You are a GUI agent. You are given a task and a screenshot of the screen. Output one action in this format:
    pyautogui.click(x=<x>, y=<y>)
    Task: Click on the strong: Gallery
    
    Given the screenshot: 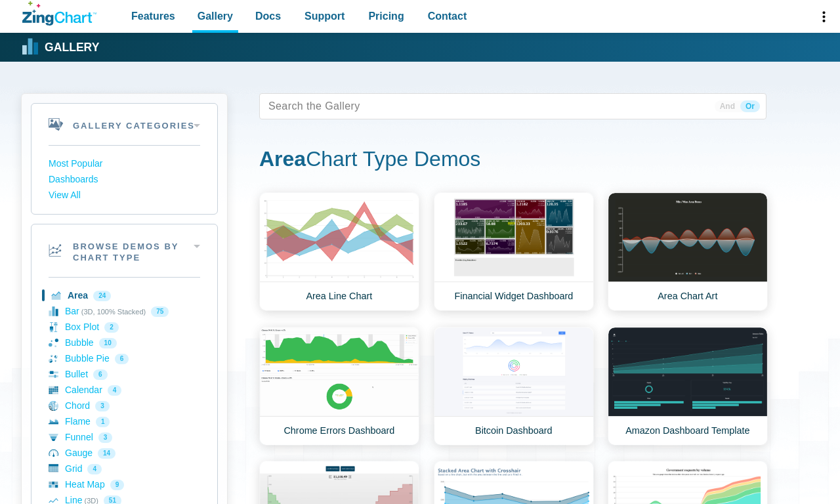 What is the action you would take?
    pyautogui.click(x=71, y=48)
    